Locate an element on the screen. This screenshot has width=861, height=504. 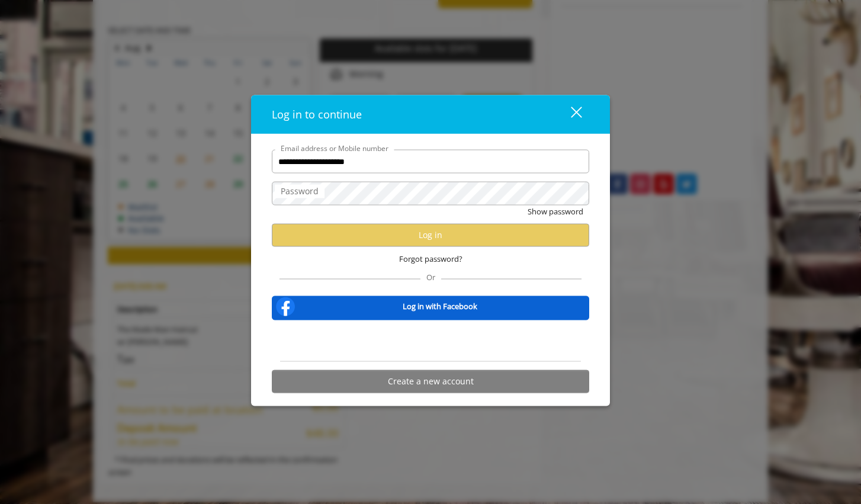
label: Email address or Mobile number is located at coordinates (335, 148).